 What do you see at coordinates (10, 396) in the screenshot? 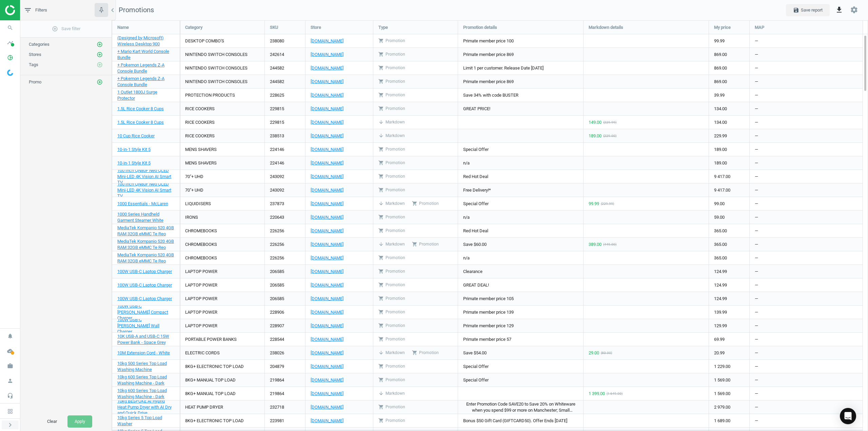
I see `i: headset_mic` at bounding box center [10, 396].